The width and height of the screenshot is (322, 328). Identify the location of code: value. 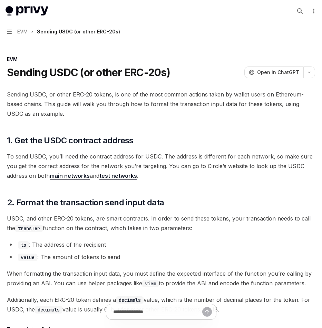
(28, 258).